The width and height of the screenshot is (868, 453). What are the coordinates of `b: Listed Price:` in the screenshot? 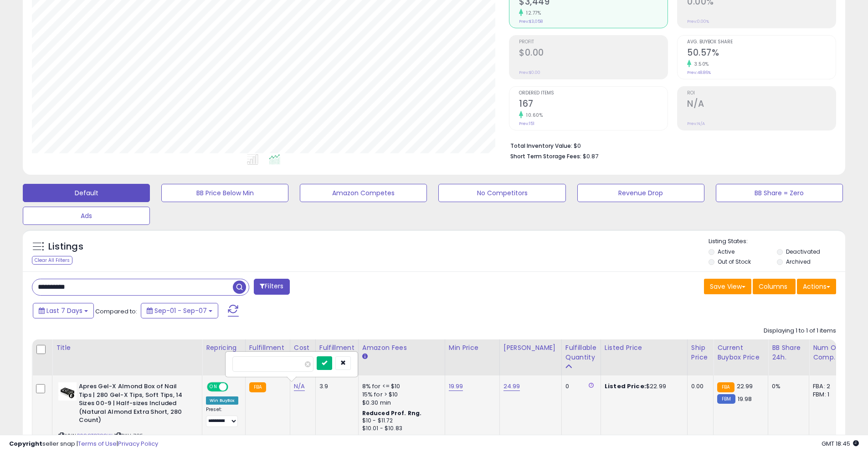 It's located at (625, 386).